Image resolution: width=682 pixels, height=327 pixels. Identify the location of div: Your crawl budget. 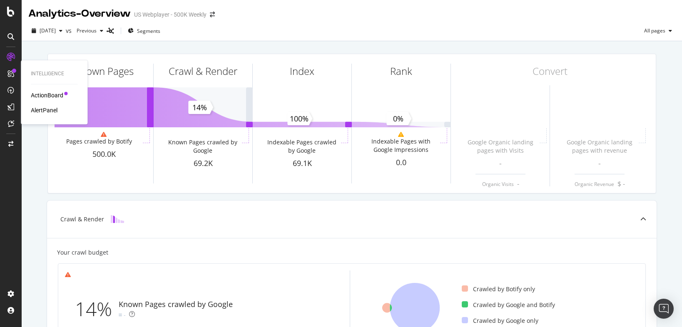
(82, 253).